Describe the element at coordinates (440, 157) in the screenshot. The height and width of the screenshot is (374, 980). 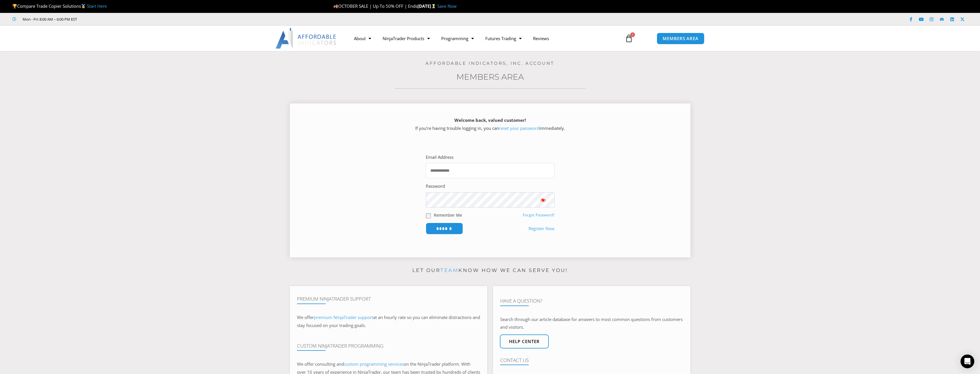
I see `label: Email Address` at that location.